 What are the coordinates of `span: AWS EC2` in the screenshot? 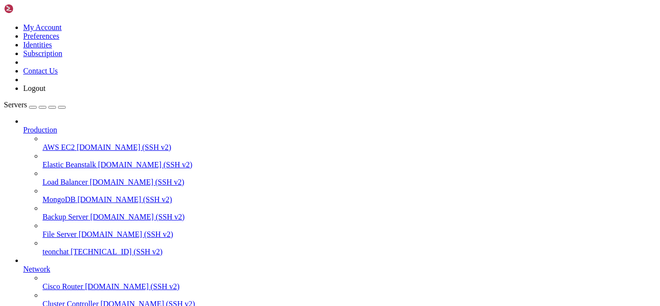 It's located at (58, 147).